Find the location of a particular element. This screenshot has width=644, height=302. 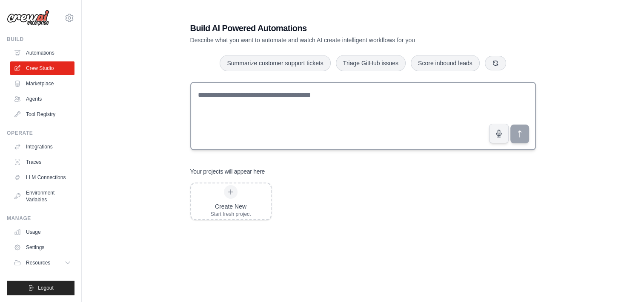

a: Settings is located at coordinates (42, 247).